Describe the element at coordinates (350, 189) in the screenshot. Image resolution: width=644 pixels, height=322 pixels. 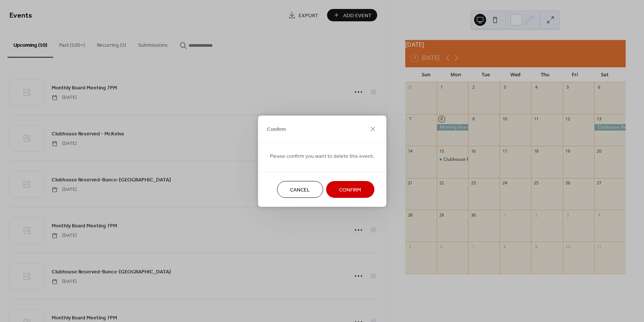
I see `button: Confirm` at that location.